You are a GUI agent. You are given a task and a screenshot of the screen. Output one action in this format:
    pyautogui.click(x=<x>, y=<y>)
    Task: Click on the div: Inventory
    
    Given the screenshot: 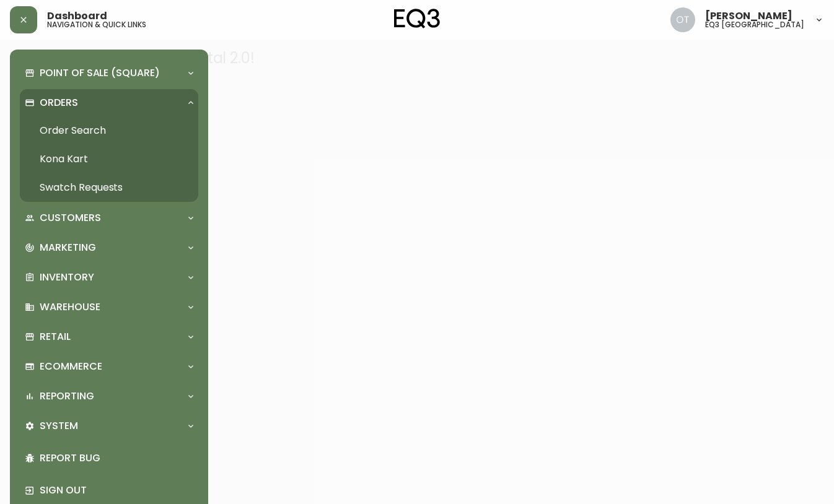 What is the action you would take?
    pyautogui.click(x=109, y=277)
    